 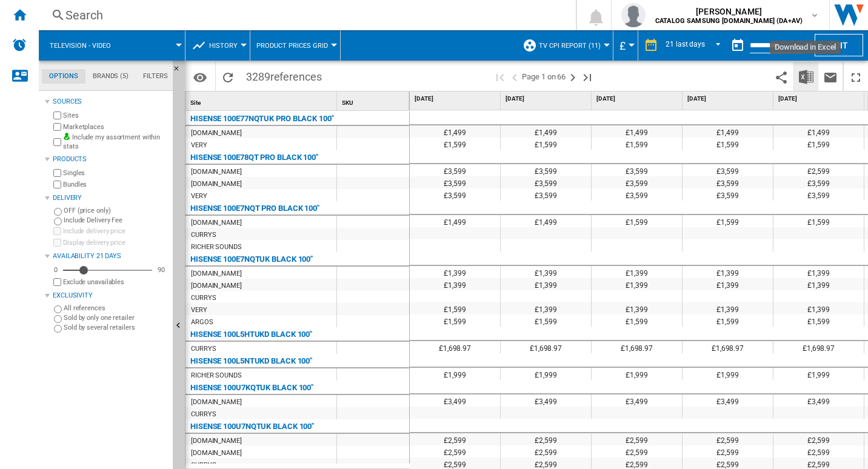 What do you see at coordinates (195, 102) in the screenshot?
I see `span: Site` at bounding box center [195, 102].